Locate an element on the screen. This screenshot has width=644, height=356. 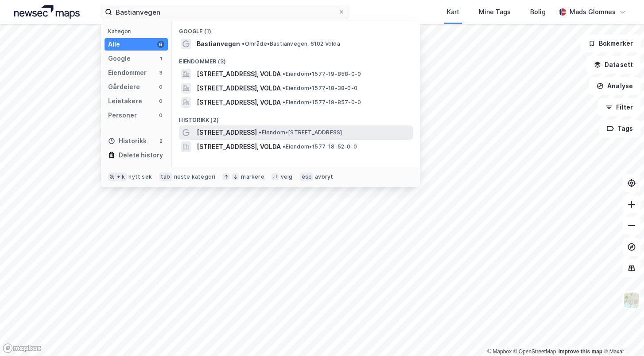
span: Eiendom • 1577-18-38-0-0 is located at coordinates (320, 88).